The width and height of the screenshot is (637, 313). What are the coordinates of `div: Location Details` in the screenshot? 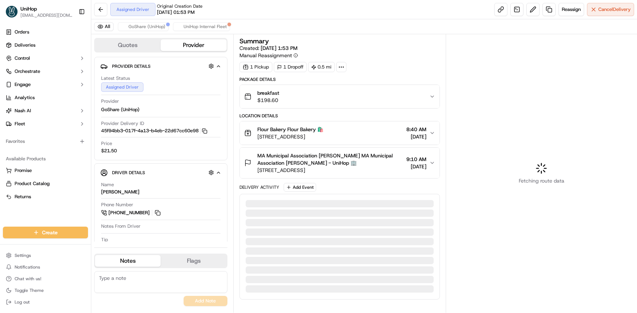 It's located at (339, 116).